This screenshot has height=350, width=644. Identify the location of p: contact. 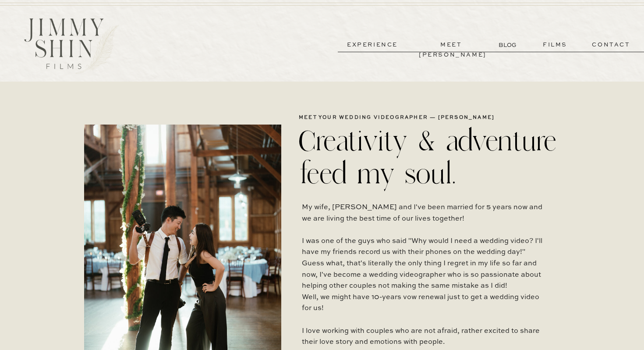
(611, 45).